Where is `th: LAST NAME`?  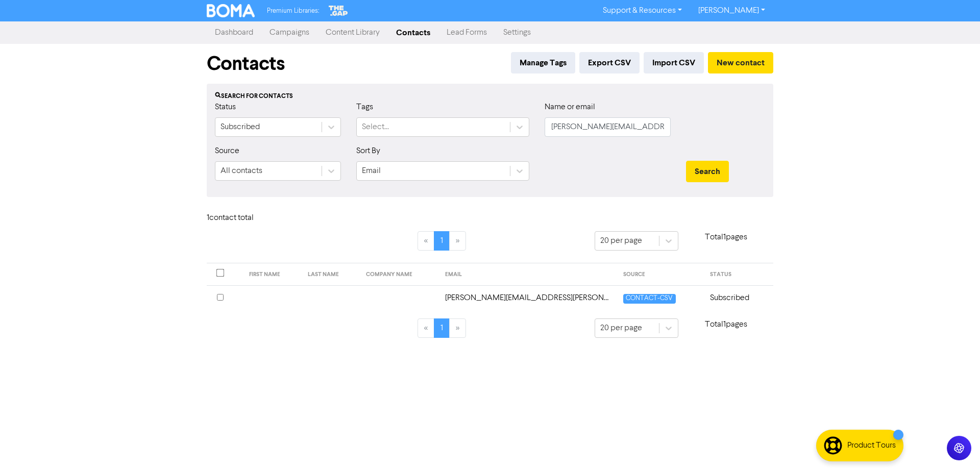 th: LAST NAME is located at coordinates (331, 275).